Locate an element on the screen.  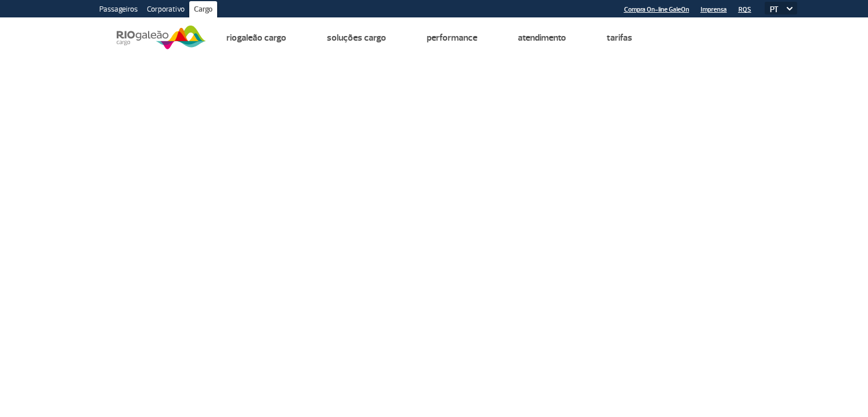
a: Imprensa is located at coordinates (713, 9).